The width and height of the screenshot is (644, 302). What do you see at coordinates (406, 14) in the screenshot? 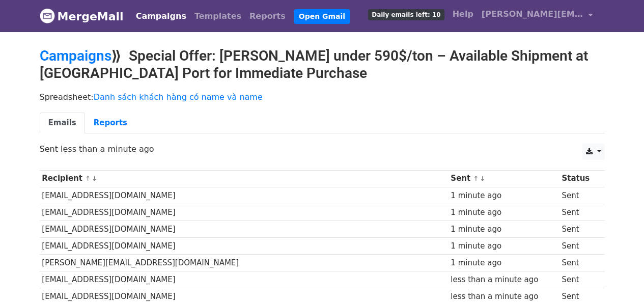
I see `a: Daily emails left: 10` at bounding box center [406, 14].